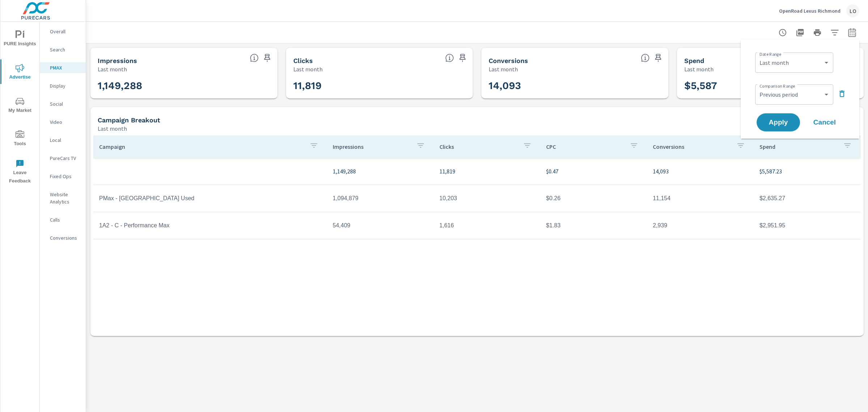  I want to click on p: $0.47, so click(593, 171).